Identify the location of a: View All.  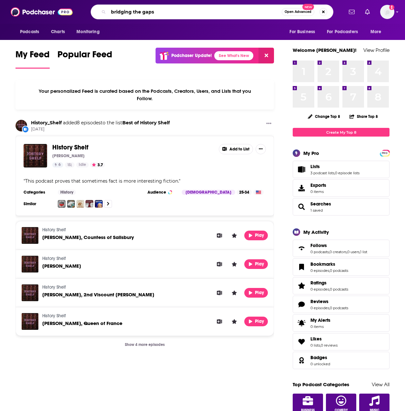
(380, 385).